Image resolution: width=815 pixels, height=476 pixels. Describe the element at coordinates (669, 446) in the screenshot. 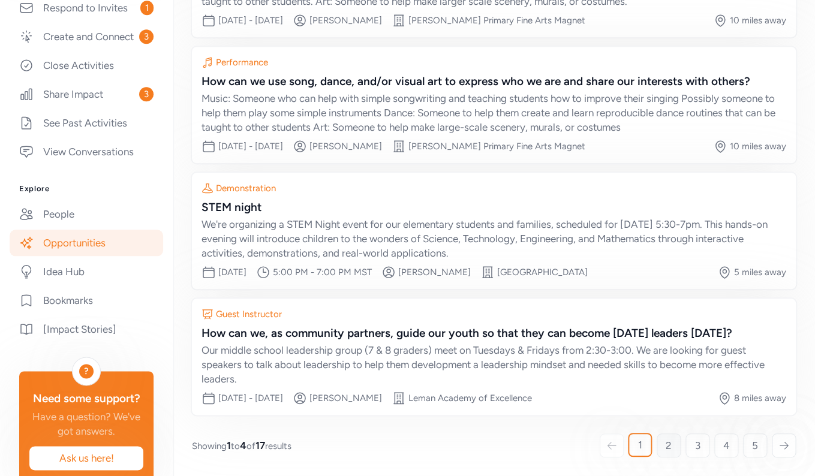

I see `a: 2` at that location.